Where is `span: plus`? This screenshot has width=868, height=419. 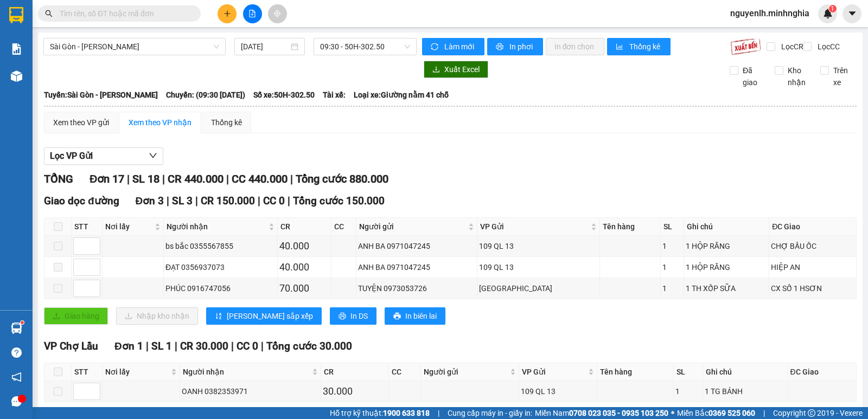 span: plus is located at coordinates (227, 14).